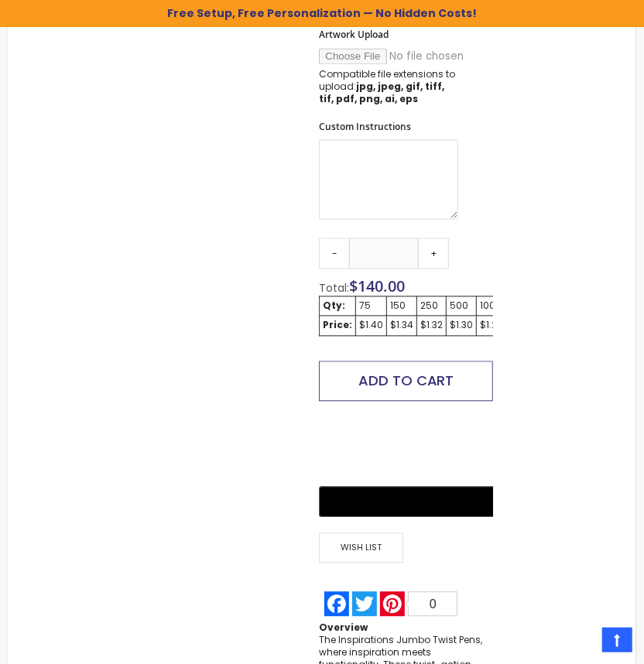  What do you see at coordinates (343, 628) in the screenshot?
I see `strong: Overview` at bounding box center [343, 628].